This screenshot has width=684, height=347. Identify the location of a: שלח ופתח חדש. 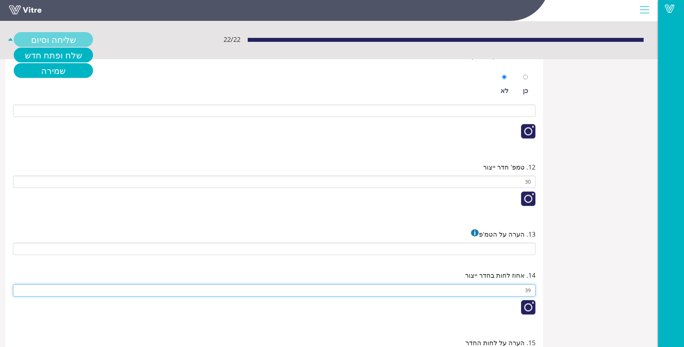
(53, 55).